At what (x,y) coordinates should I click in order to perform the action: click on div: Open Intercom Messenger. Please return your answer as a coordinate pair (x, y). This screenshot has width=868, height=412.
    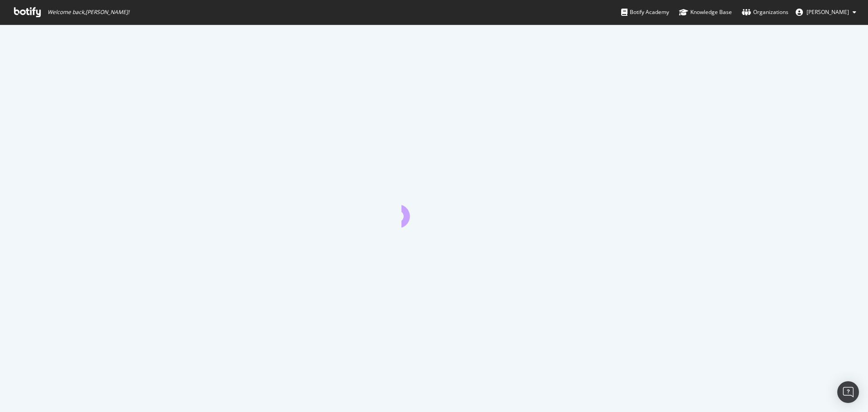
    Looking at the image, I should click on (848, 392).